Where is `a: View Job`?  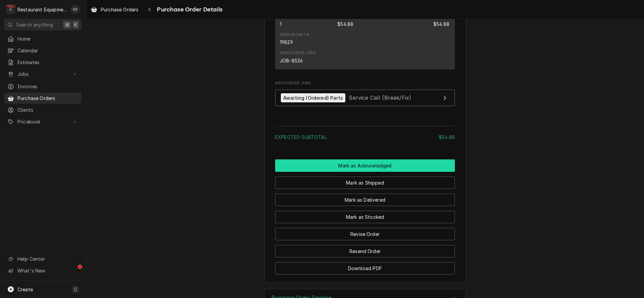
a: View Job is located at coordinates (365, 97).